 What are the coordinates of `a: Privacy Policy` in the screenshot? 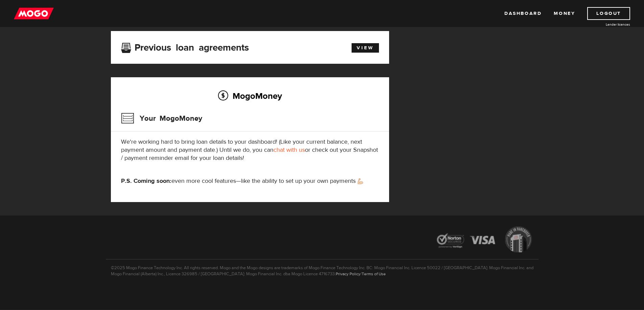 It's located at (348, 274).